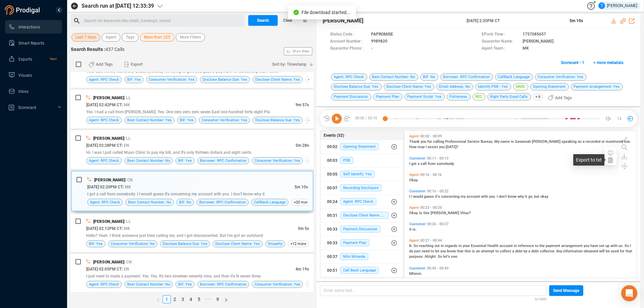 This screenshot has width=644, height=308. Describe the element at coordinates (619, 119) in the screenshot. I see `button: 1x` at that location.